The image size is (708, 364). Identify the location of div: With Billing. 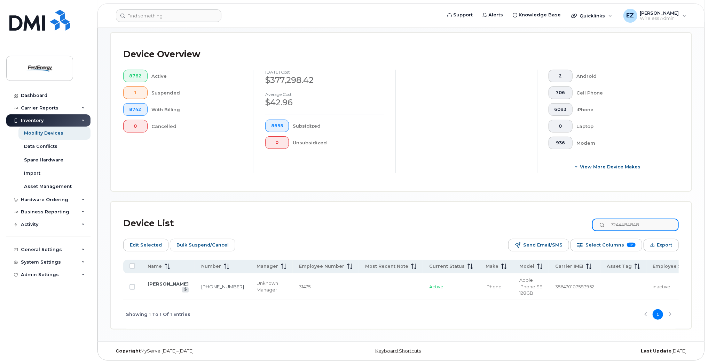
(197, 109).